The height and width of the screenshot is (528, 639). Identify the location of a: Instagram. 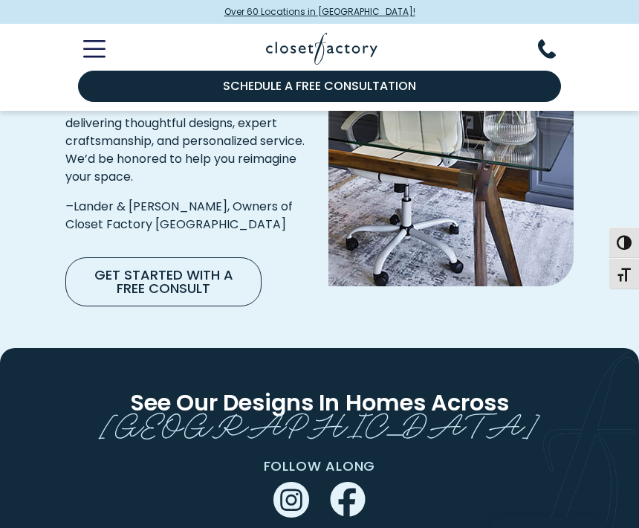
(291, 498).